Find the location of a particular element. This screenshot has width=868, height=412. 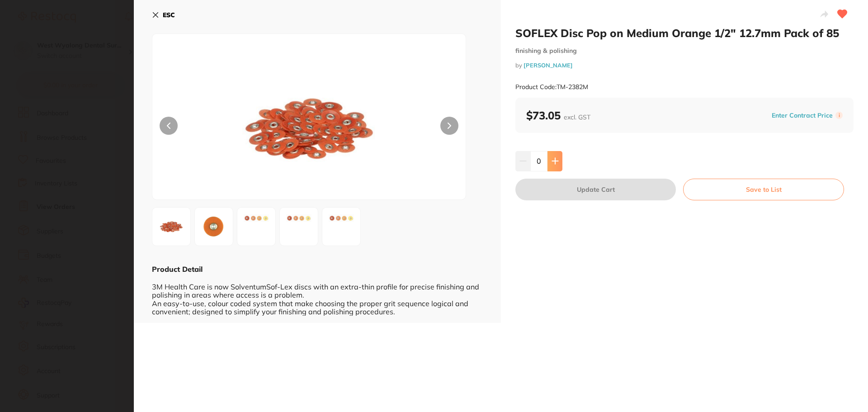

img: Profile image for Restocq is located at coordinates (28, 29).